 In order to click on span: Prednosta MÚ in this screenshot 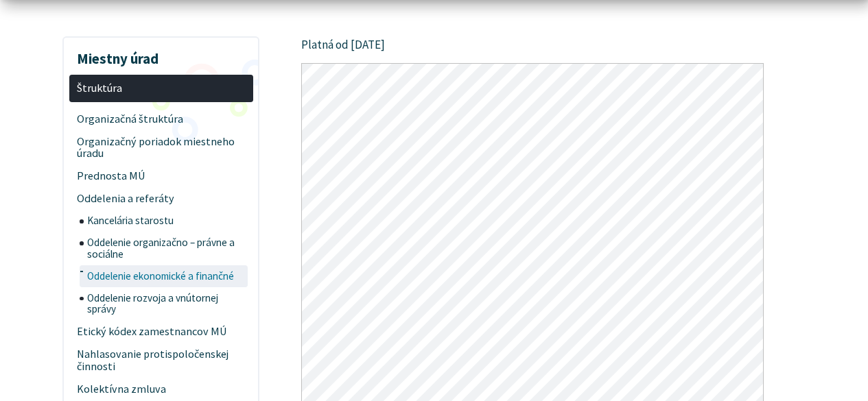, I will do `click(160, 177)`.